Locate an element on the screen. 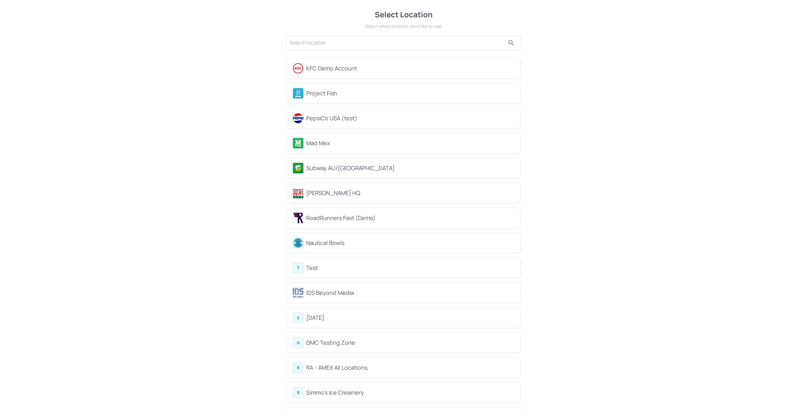 This screenshot has height=412, width=807. input: Search location is located at coordinates (397, 43).